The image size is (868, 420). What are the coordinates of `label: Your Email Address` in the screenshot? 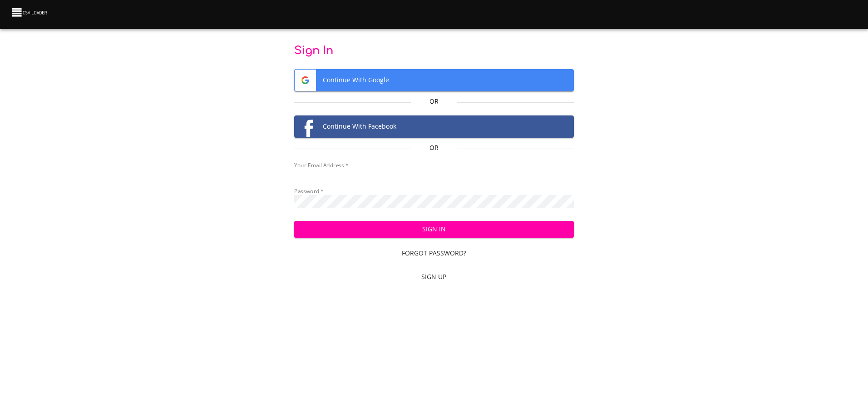 It's located at (321, 165).